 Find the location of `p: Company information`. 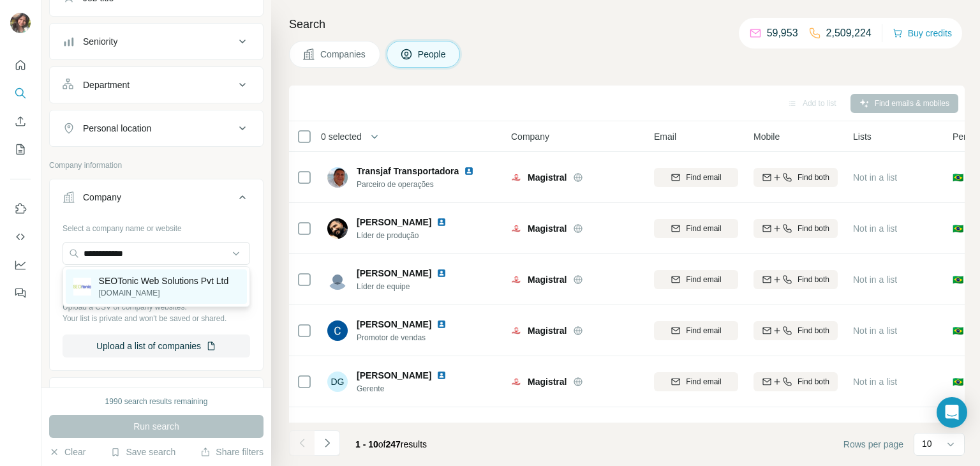

p: Company information is located at coordinates (157, 165).